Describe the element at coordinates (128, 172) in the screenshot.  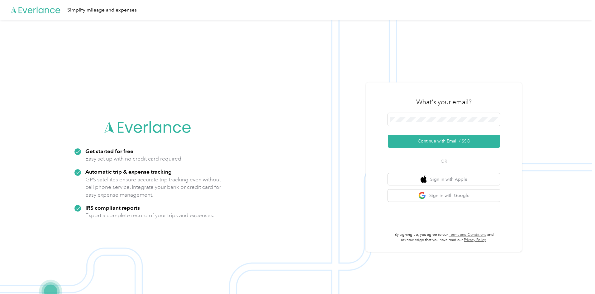
I see `strong: Automatic trip & expense tracking` at that location.